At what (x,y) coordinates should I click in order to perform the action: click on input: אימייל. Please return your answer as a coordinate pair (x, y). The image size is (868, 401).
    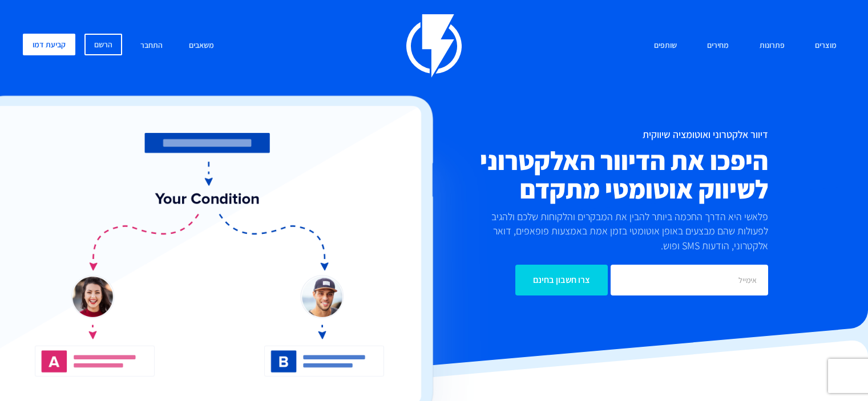
    Looking at the image, I should click on (690, 280).